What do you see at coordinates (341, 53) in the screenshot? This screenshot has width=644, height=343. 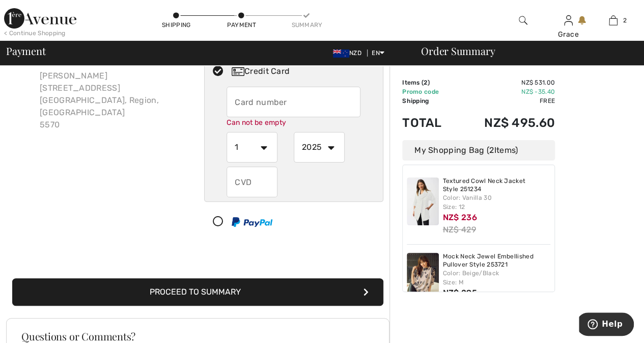 I see `img: New Zealand Dollar` at bounding box center [341, 53].